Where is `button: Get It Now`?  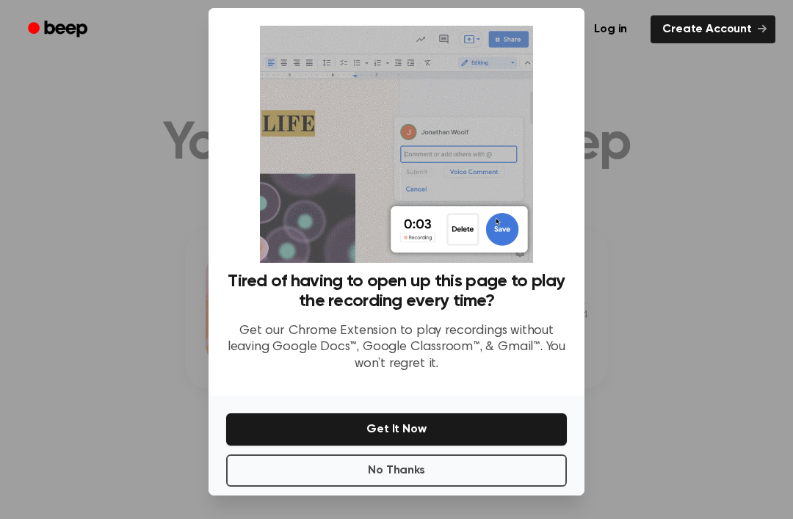
button: Get It Now is located at coordinates (396, 430).